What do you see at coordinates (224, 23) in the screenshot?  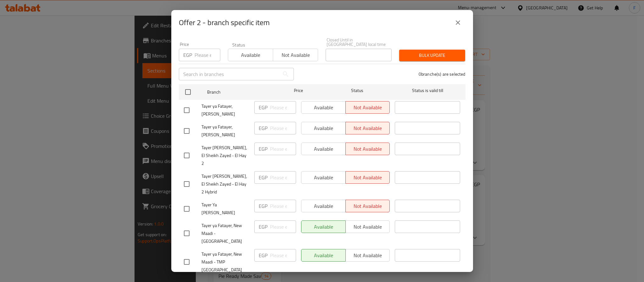 I see `h2: Offer 2 - branch specific item` at bounding box center [224, 23].